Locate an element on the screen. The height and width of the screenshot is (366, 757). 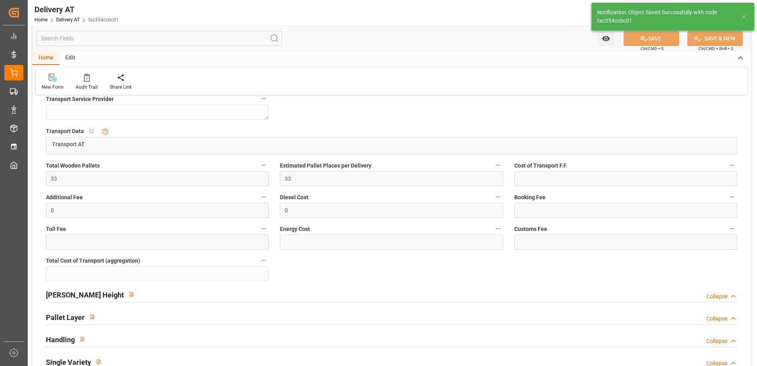
span: Transport Data is located at coordinates (65, 131).